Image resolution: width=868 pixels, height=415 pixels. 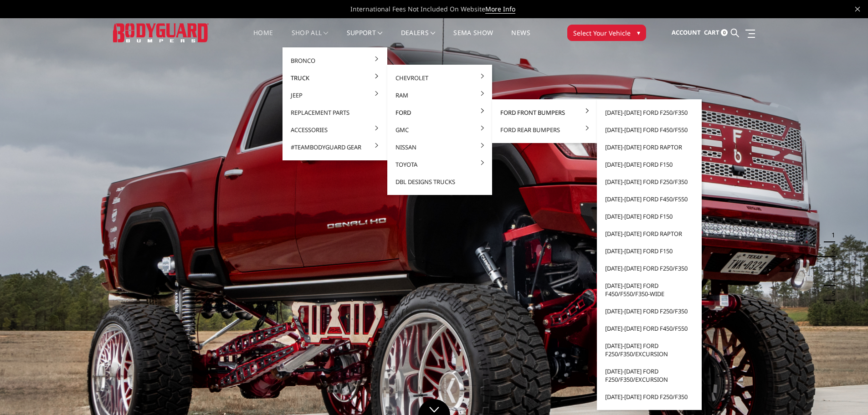 What do you see at coordinates (440, 95) in the screenshot?
I see `a: Ram` at bounding box center [440, 95].